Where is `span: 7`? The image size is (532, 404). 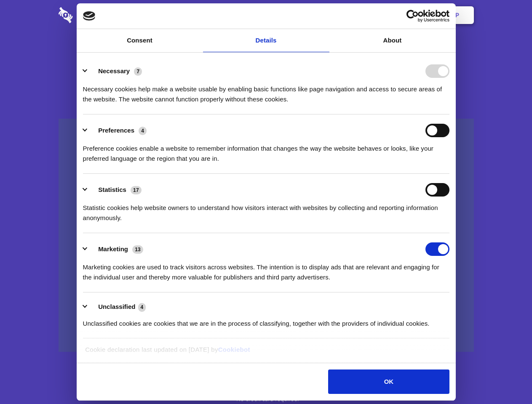
span: 7 is located at coordinates (138, 72).